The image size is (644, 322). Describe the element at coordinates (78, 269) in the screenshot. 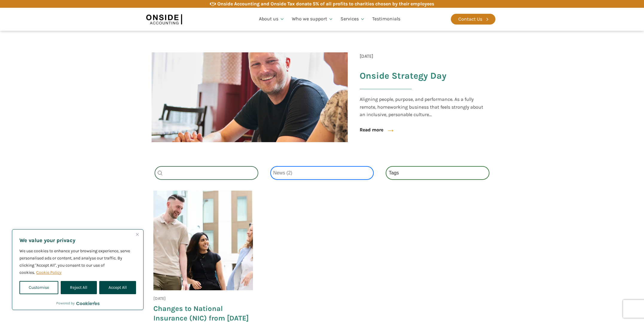

I see `div: We value your privacy` at that location.